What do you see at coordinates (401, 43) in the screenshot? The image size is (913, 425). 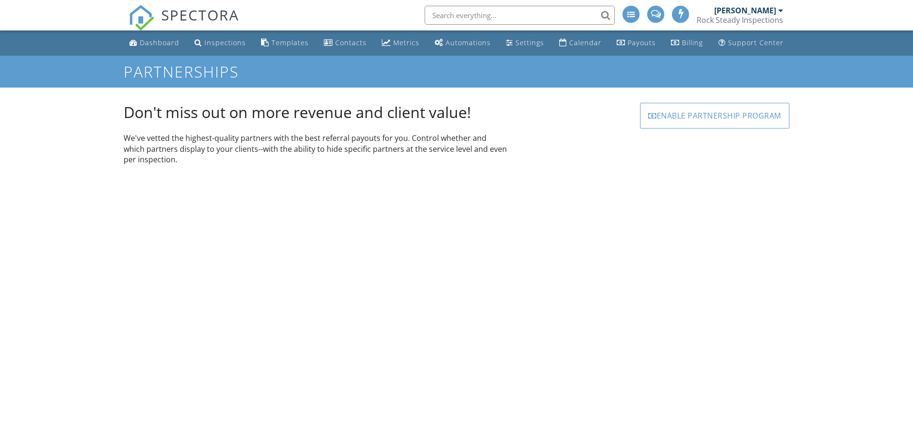 I see `a: Metrics` at bounding box center [401, 43].